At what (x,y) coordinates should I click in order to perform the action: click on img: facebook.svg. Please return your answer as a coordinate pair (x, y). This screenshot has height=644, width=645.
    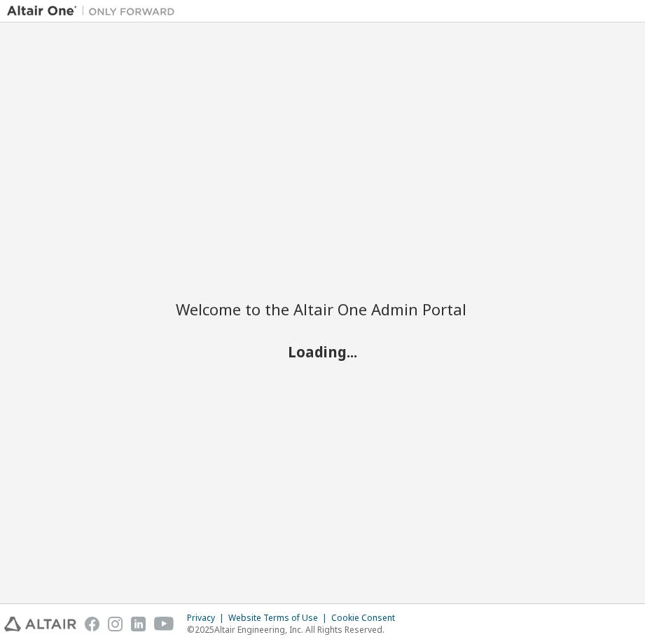
    Looking at the image, I should click on (92, 623).